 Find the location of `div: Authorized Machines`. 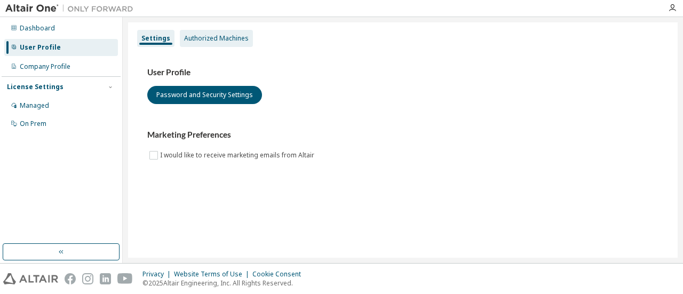

div: Authorized Machines is located at coordinates (216, 38).